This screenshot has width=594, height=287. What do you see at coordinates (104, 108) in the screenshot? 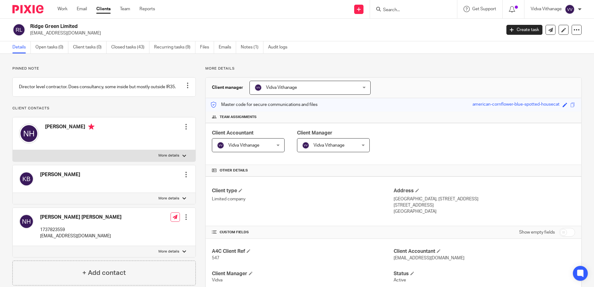
I see `p: Client contacts` at bounding box center [104, 108].